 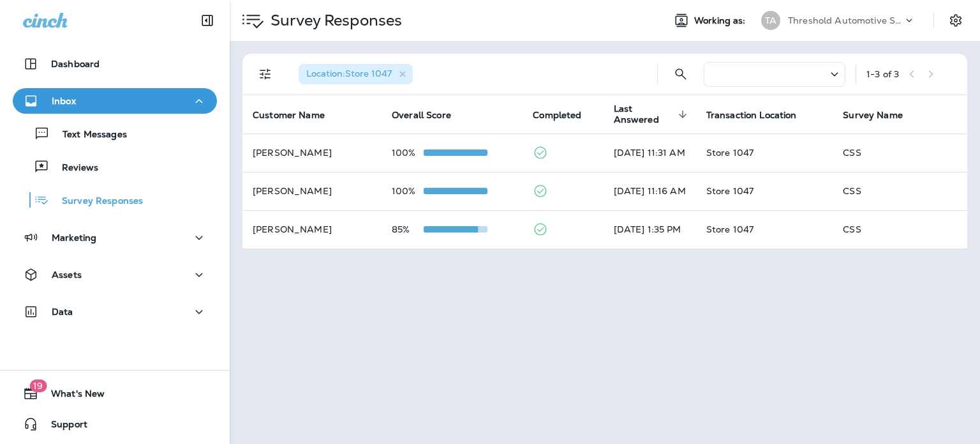 I want to click on button: Collapse Sidebar, so click(x=208, y=20).